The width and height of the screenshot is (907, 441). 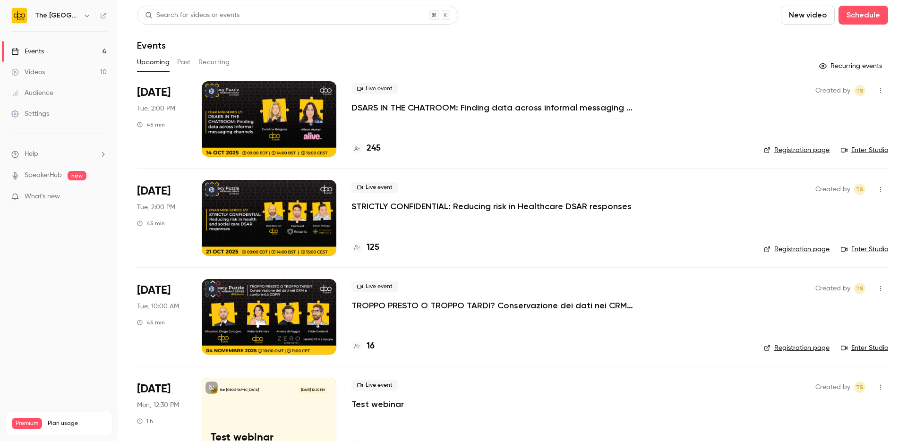 What do you see at coordinates (19, 16) in the screenshot?
I see `img: The DPO Centre` at bounding box center [19, 16].